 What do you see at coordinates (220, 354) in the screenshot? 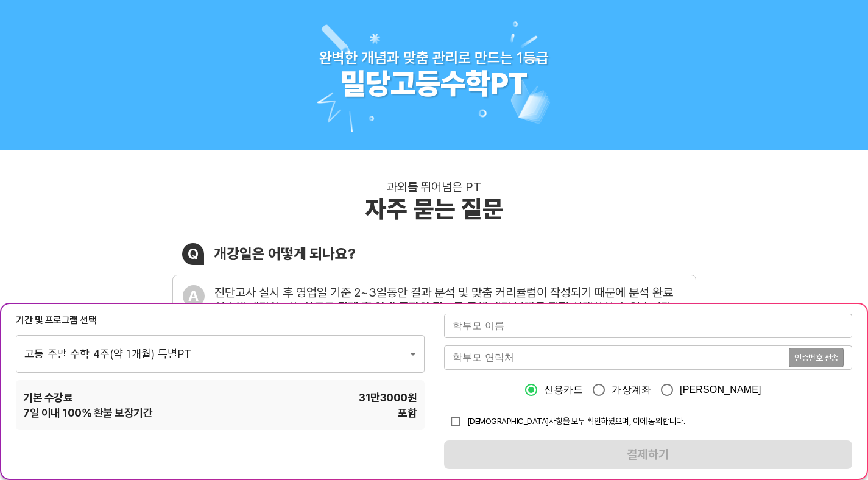
I see `div: 고등 주말 수학 4주(약 1개월) 특별PT` at bounding box center [220, 354].